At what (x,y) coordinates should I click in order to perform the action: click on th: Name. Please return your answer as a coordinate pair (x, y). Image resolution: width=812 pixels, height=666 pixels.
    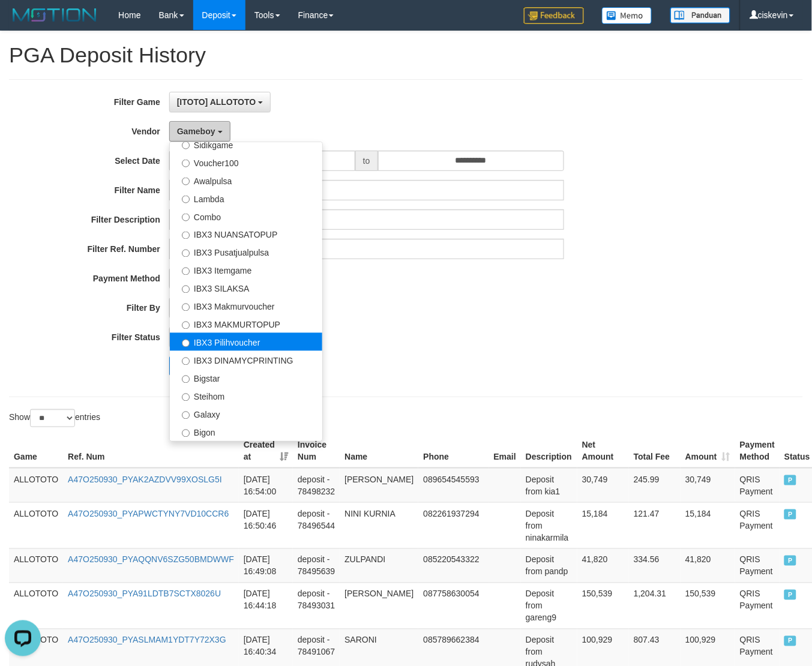
    Looking at the image, I should click on (379, 450).